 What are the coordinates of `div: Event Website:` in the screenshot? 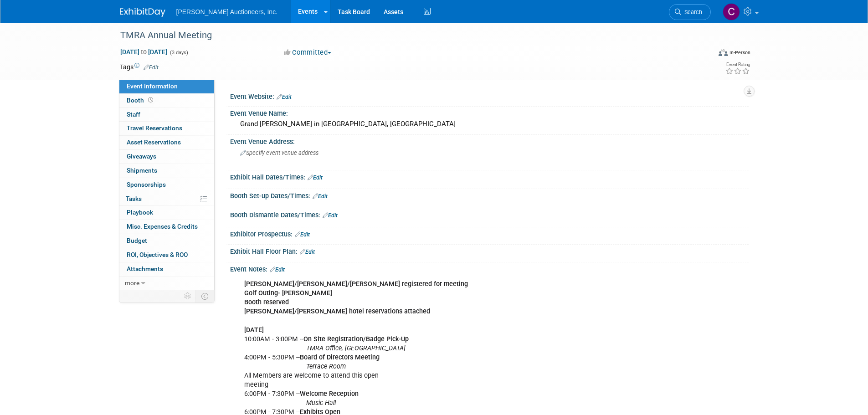 It's located at (490, 96).